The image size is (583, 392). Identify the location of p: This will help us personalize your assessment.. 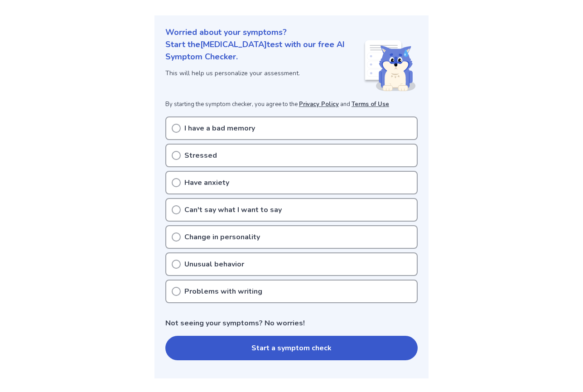
(264, 73).